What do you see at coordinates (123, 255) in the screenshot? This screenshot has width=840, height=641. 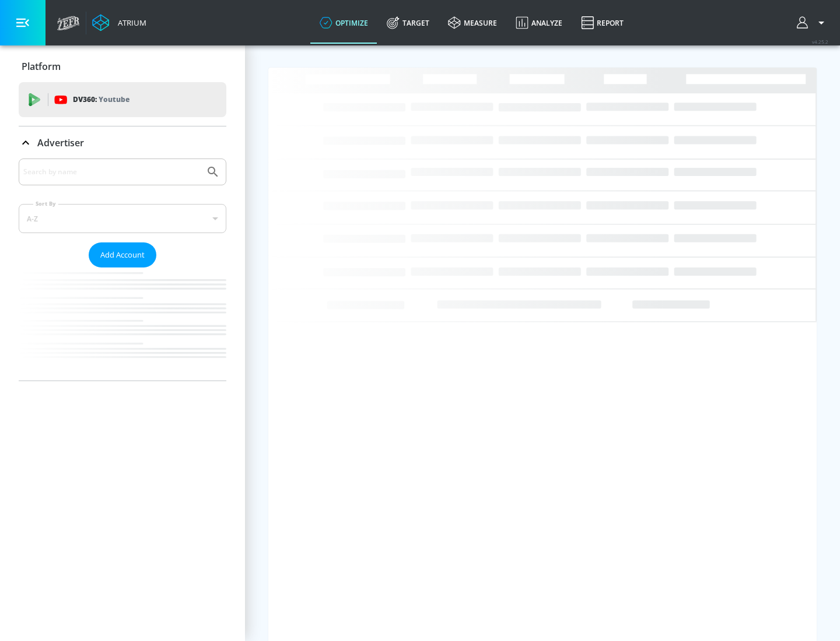 I see `button: Add Account` at bounding box center [123, 255].